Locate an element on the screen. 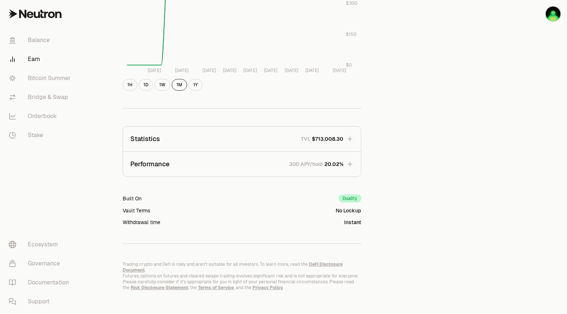 This screenshot has height=314, width=567. p: Performance is located at coordinates (150, 164).